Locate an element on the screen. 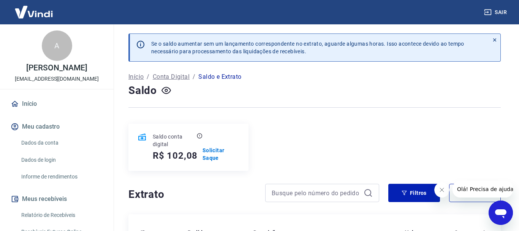 The width and height of the screenshot is (519, 231). button: Filtros is located at coordinates (415, 193).